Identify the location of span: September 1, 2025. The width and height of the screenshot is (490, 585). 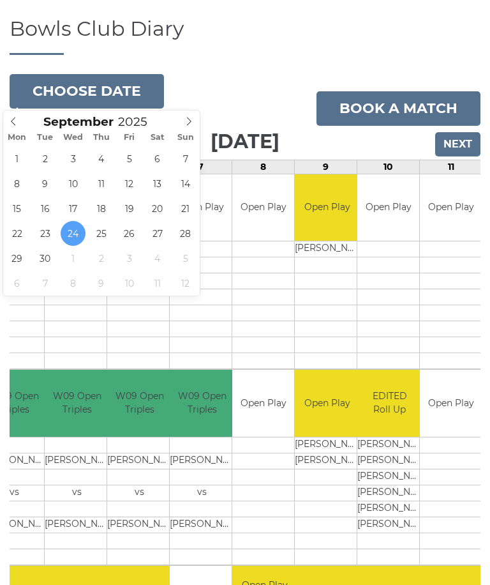
(17, 158).